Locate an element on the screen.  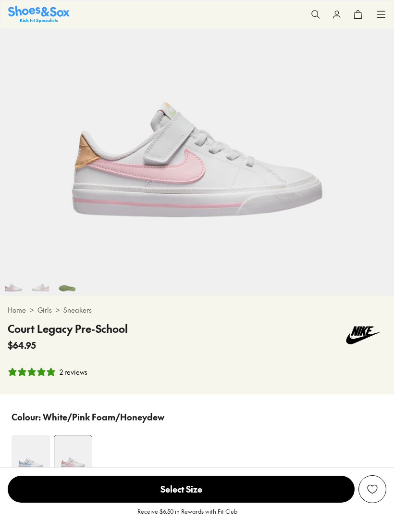
img: Vendor logo is located at coordinates (363, 335).